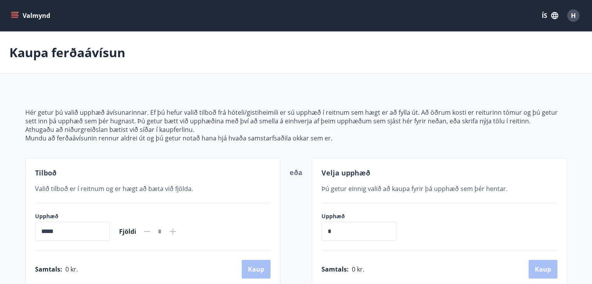  Describe the element at coordinates (46, 173) in the screenshot. I see `span: Tilboð` at that location.